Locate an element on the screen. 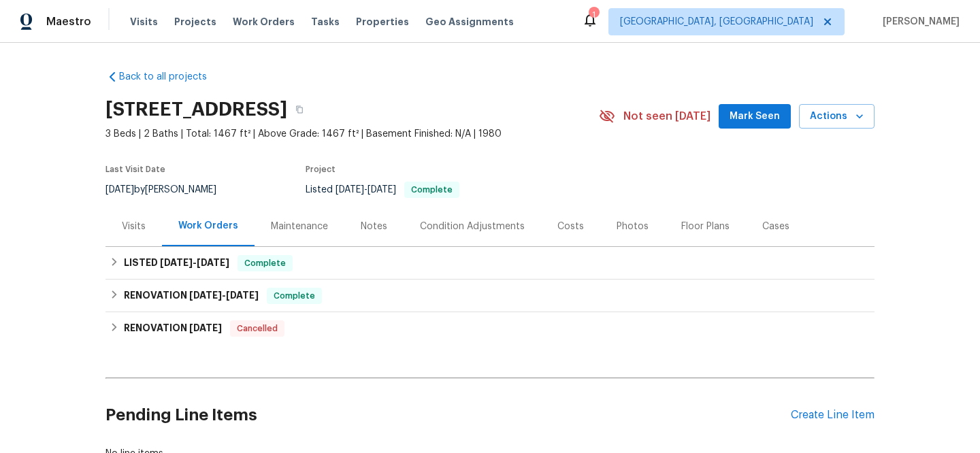  a: Back to all projects is located at coordinates (171, 77).